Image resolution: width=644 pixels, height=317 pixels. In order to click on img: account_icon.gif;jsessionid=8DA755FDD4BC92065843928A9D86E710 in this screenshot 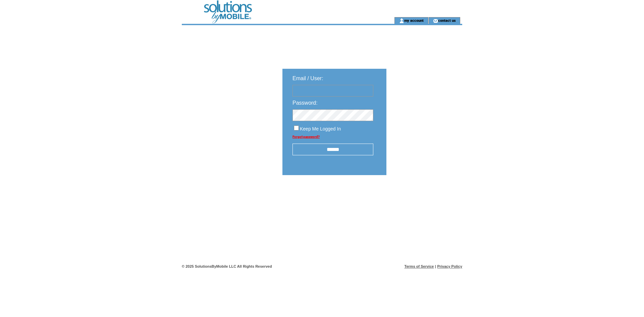, I will do `click(402, 21)`.